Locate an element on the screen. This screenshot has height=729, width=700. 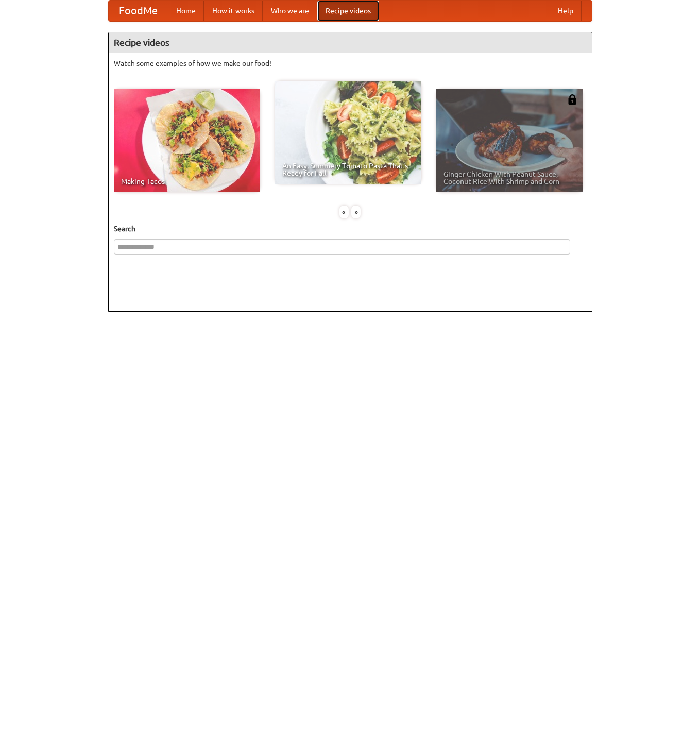
h4: Recipe videos is located at coordinates (350, 43).